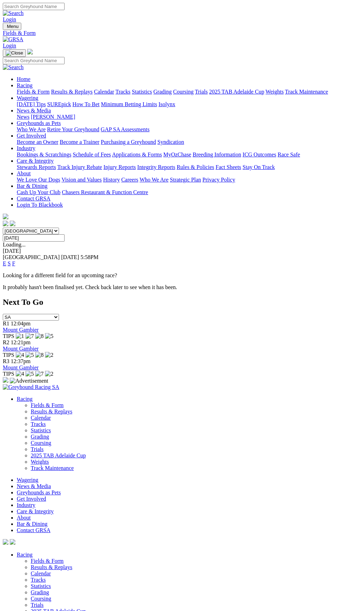 The image size is (342, 611). Describe the element at coordinates (38, 180) in the screenshot. I see `a: We Love Our Dogs` at that location.